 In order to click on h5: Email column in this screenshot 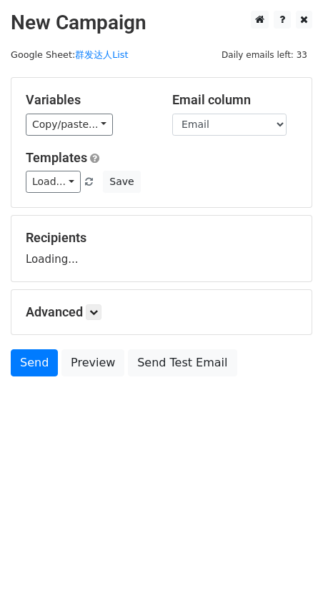, I will do `click(234, 100)`.